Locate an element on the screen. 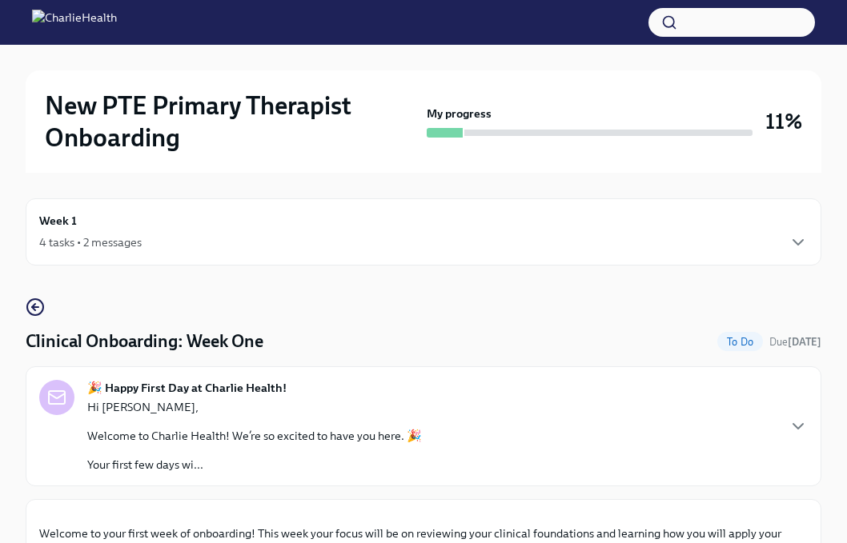 This screenshot has height=543, width=847. span: October 4th, 2025 10:00 is located at coordinates (795, 342).